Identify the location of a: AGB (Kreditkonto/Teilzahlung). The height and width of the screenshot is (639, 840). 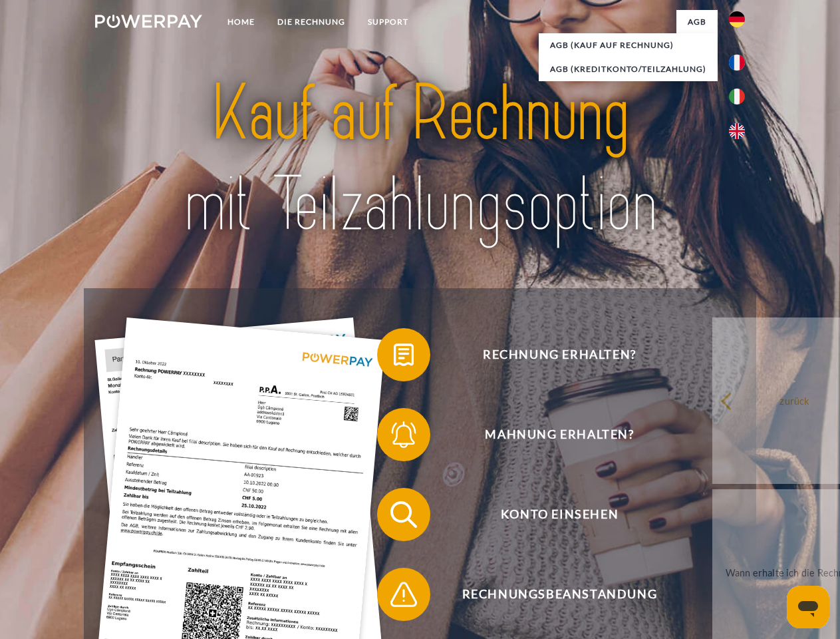
(627, 69).